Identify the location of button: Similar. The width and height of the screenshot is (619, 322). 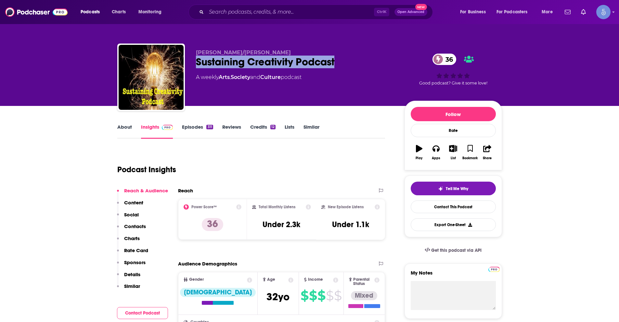
(128, 289).